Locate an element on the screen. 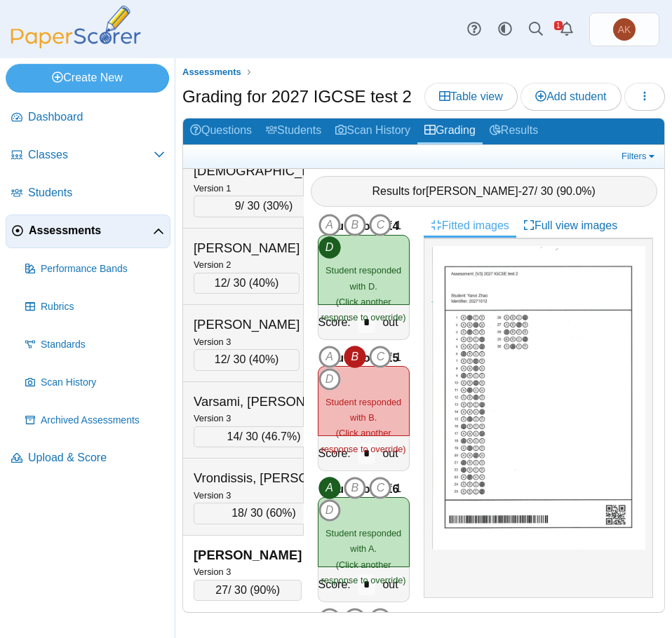  a: Dashboard is located at coordinates (88, 118).